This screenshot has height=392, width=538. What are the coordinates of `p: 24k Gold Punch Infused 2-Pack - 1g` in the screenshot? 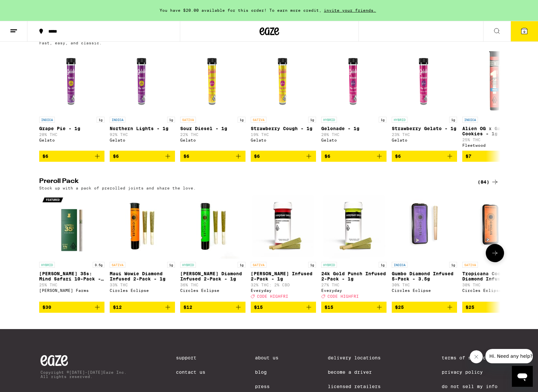 It's located at (354, 276).